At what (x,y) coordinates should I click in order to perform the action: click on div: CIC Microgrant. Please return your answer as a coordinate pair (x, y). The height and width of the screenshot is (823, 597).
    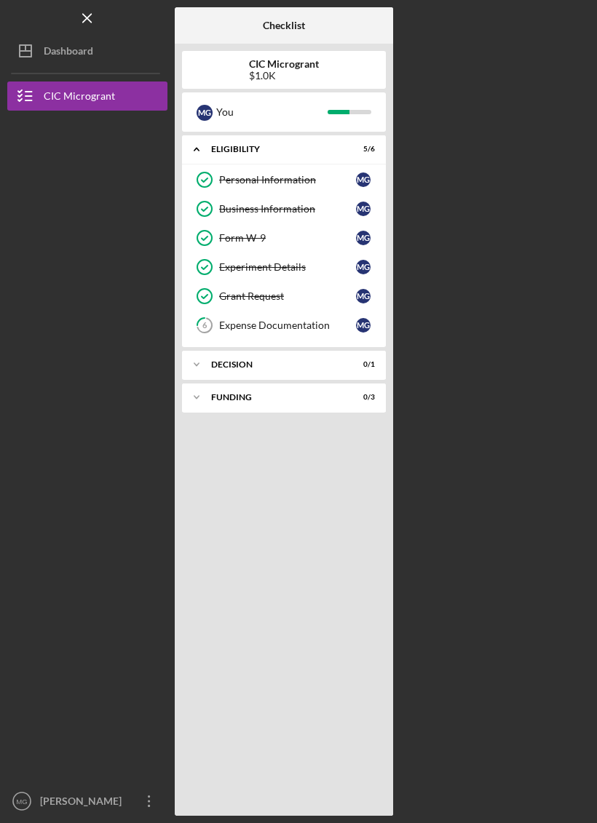
    Looking at the image, I should click on (79, 97).